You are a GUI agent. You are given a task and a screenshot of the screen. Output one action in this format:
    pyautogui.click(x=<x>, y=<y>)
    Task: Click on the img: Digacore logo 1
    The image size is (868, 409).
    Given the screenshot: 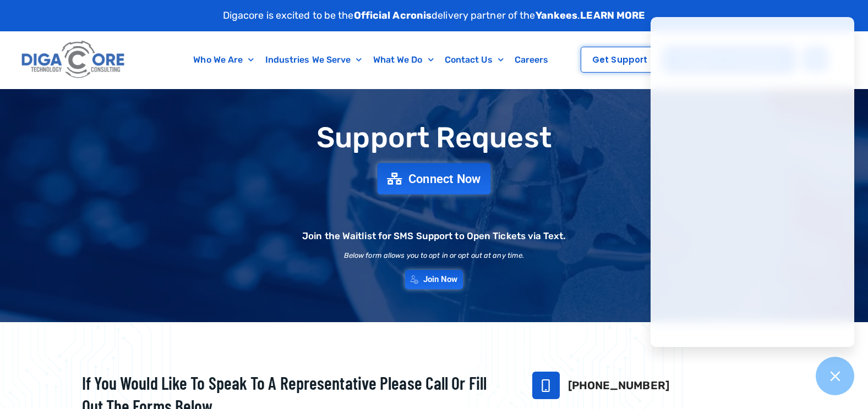 What is the action you would take?
    pyautogui.click(x=73, y=60)
    